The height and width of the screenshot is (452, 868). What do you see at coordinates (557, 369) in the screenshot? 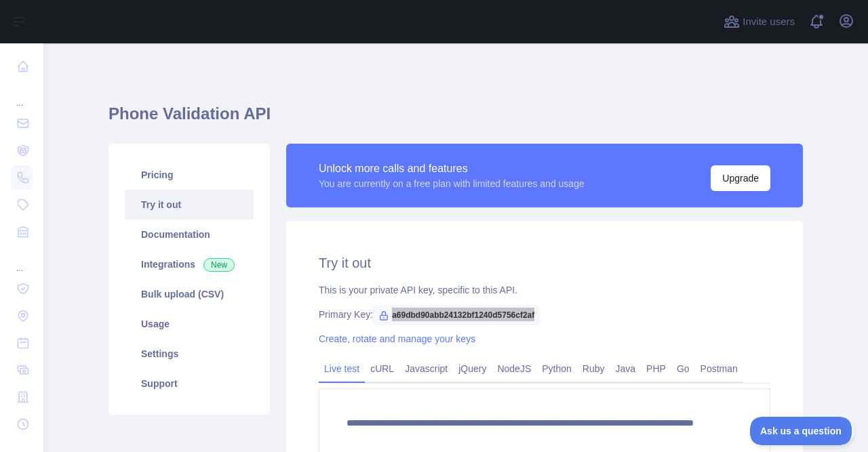
I see `a: Python` at bounding box center [557, 369].